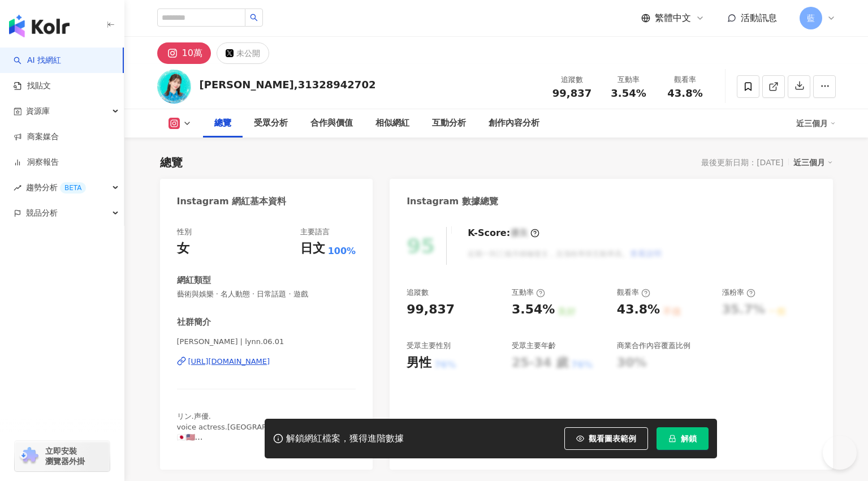 The image size is (868, 481). Describe the element at coordinates (37, 61) in the screenshot. I see `a: searchAI 找網紅` at that location.